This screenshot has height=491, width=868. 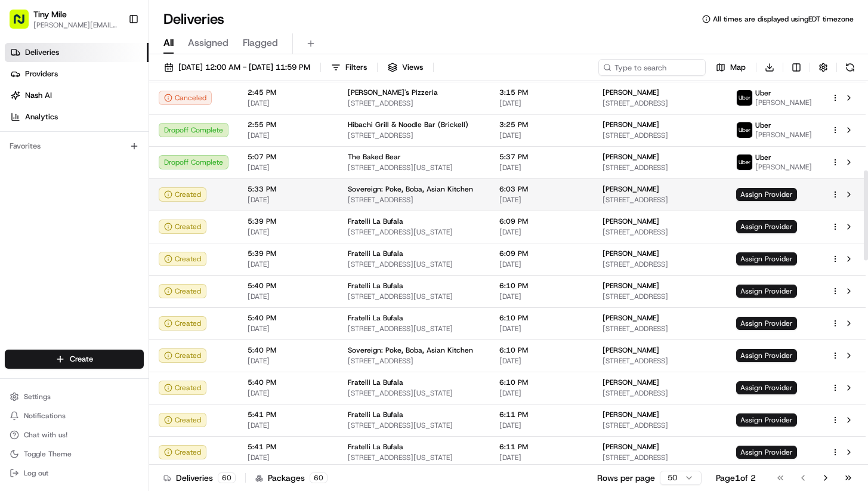 I want to click on span: Notifications, so click(x=45, y=415).